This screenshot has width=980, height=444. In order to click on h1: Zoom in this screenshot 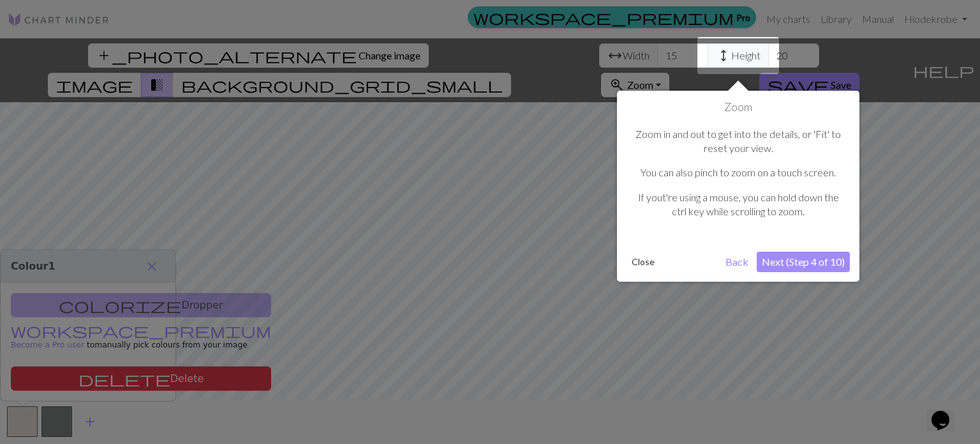, I will do `click(738, 107)`.